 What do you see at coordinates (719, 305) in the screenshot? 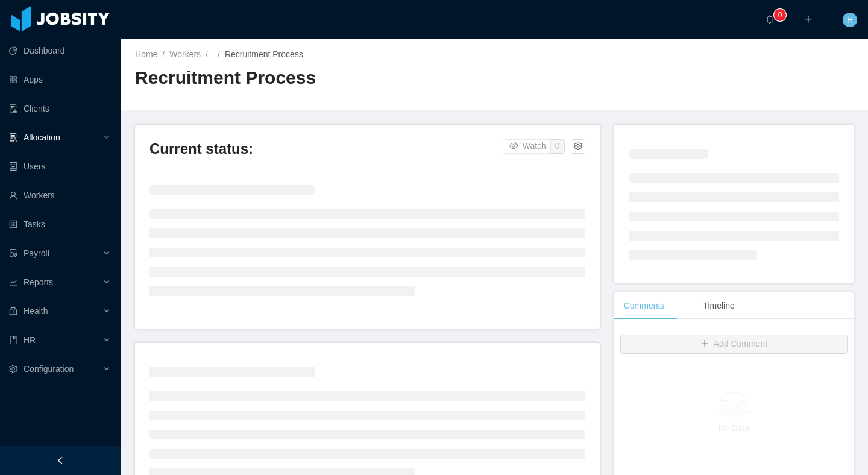
I see `div: Timeline` at bounding box center [719, 305].